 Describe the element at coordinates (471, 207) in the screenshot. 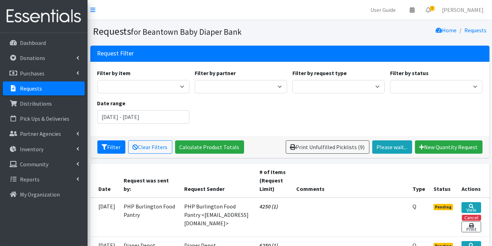

I see `a: View` at that location.